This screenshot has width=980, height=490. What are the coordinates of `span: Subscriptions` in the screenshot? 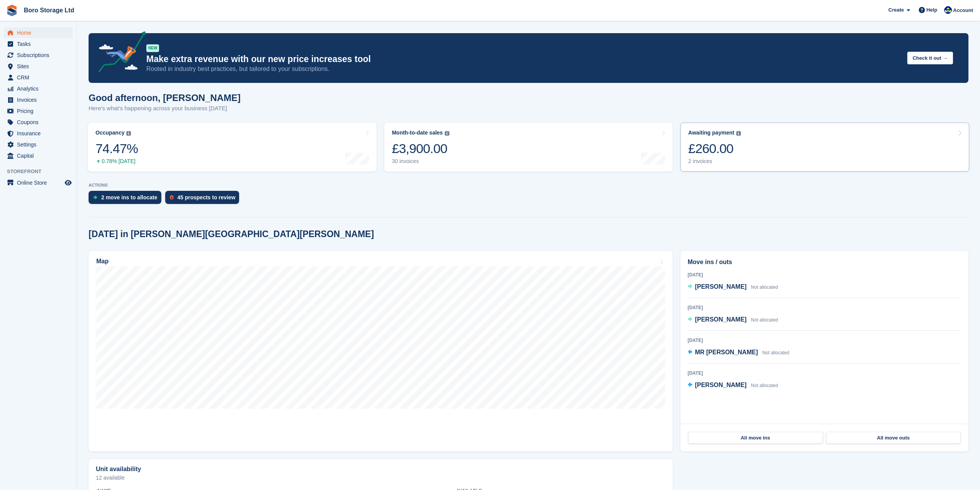 It's located at (40, 55).